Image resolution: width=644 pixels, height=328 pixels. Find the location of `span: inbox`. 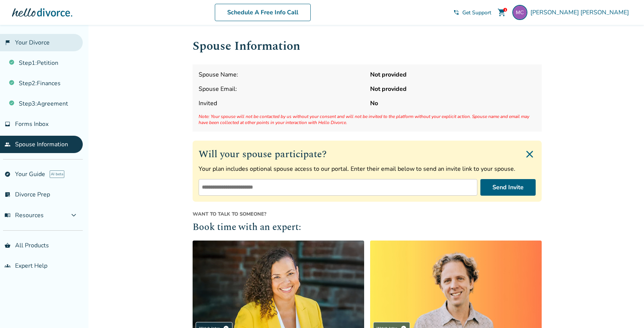

span: inbox is located at coordinates (8, 124).